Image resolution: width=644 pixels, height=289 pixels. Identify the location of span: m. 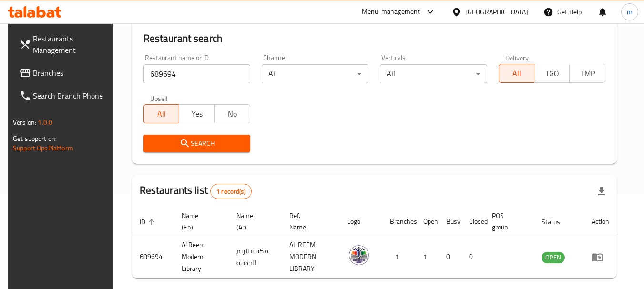
(630, 12).